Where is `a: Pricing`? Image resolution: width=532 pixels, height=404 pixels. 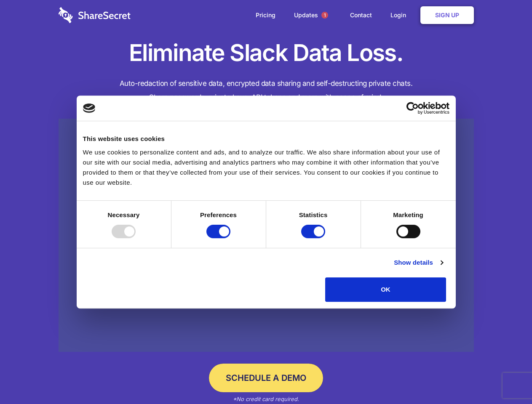
a: Pricing is located at coordinates (265, 15).